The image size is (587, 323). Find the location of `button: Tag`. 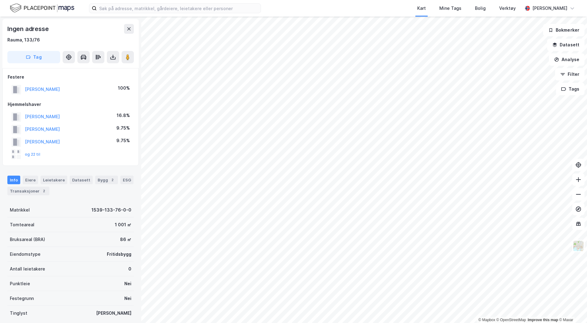

button: Tag is located at coordinates (34, 57).